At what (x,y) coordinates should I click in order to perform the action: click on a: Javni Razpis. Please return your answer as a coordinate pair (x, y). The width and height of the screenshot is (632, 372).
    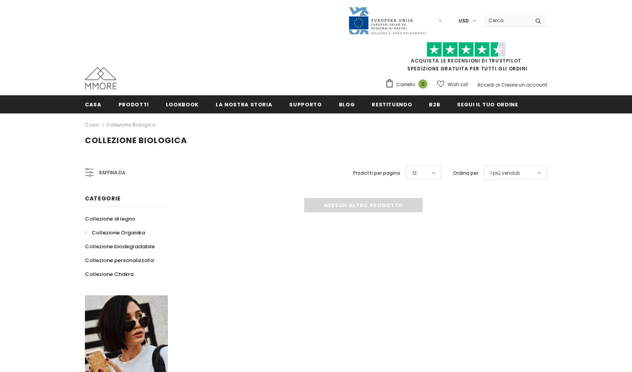
    Looking at the image, I should click on (388, 20).